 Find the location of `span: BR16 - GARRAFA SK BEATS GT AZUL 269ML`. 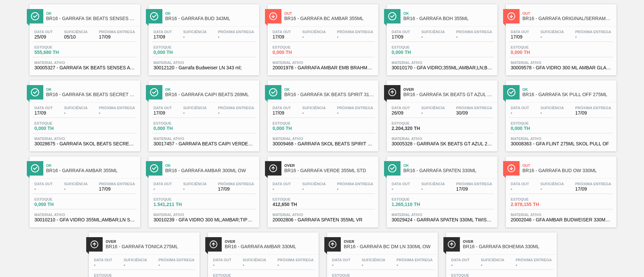

span: BR16 - GARRAFA SK BEATS GT AZUL 269ML is located at coordinates (449, 94).